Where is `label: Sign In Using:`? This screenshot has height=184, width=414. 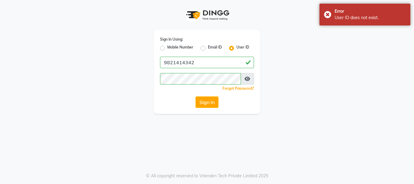
label: Sign In Using: is located at coordinates (171, 39).